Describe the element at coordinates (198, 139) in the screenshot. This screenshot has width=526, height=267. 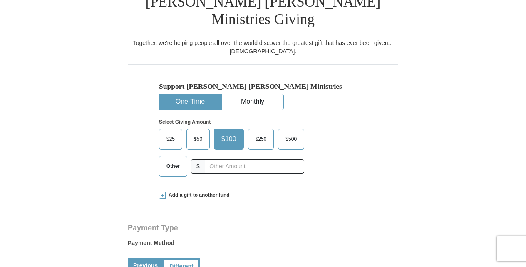
I see `span: $50` at that location.